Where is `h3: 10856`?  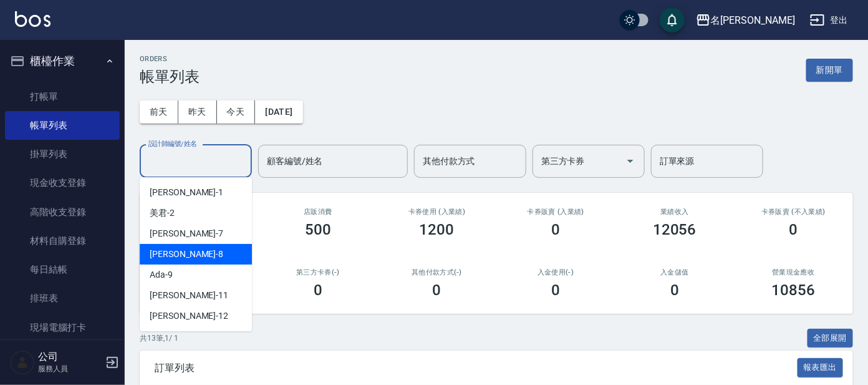
h3: 10856 is located at coordinates (793, 290).